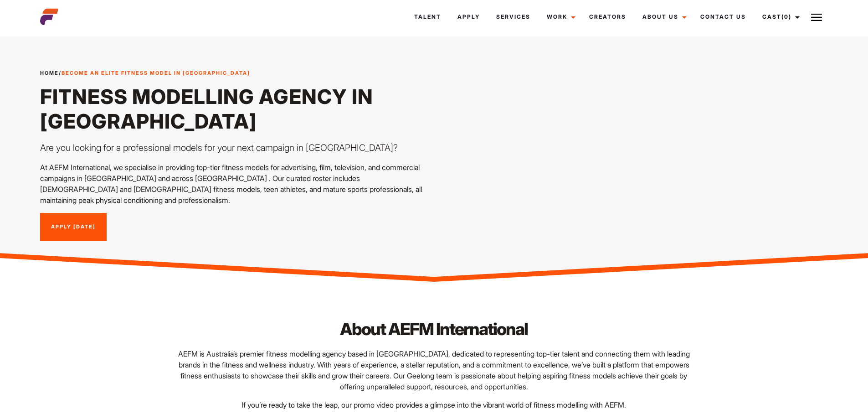 The width and height of the screenshot is (868, 419). Describe the element at coordinates (49, 17) in the screenshot. I see `img: cropped-aefm-brand-fav-22-square.png` at that location.